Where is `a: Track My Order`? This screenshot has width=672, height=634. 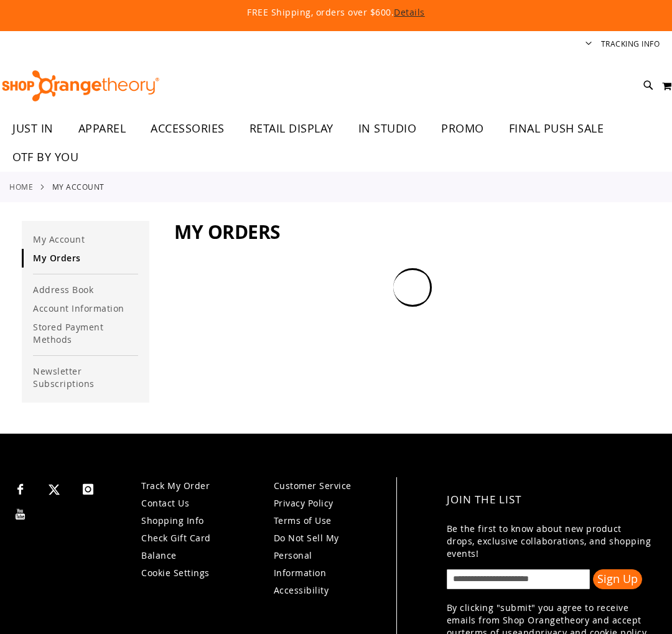
a: Track My Order is located at coordinates (176, 485).